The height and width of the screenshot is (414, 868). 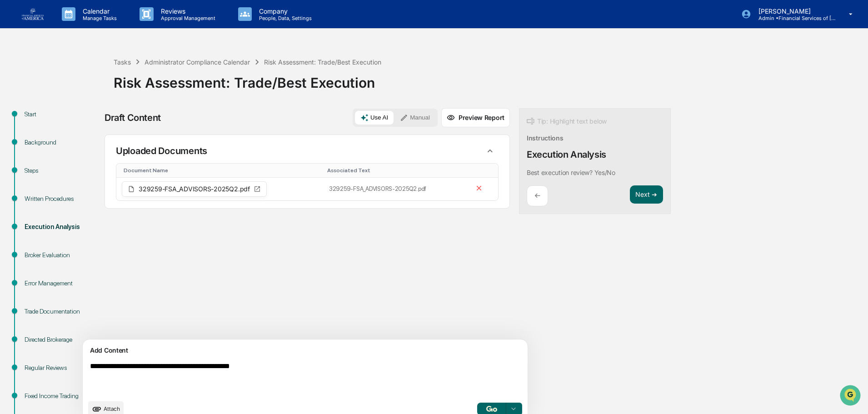 I want to click on p: Calendar, so click(x=98, y=11).